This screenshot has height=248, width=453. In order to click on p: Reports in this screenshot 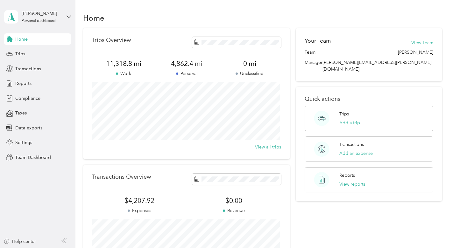, I will do `click(347, 175)`.